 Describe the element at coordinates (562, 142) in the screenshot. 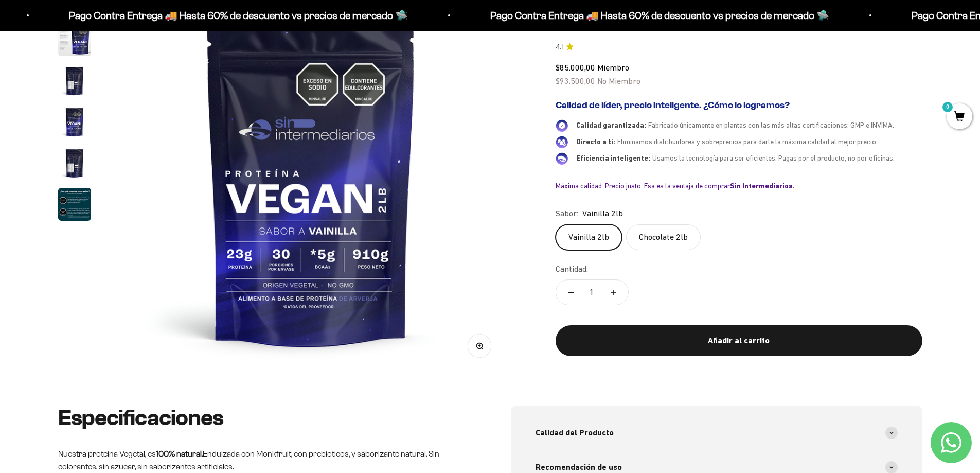

I see `img: Directo a ti` at that location.